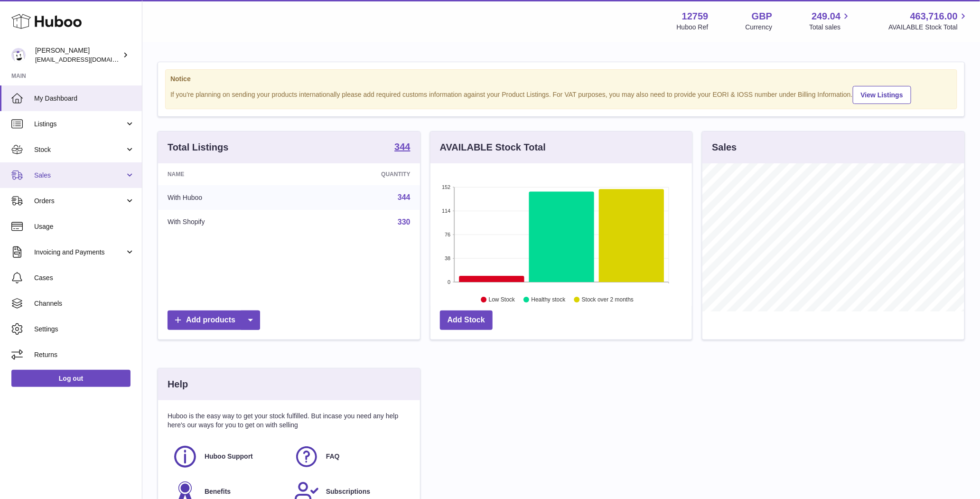  What do you see at coordinates (79, 201) in the screenshot?
I see `span: Orders` at bounding box center [79, 201].